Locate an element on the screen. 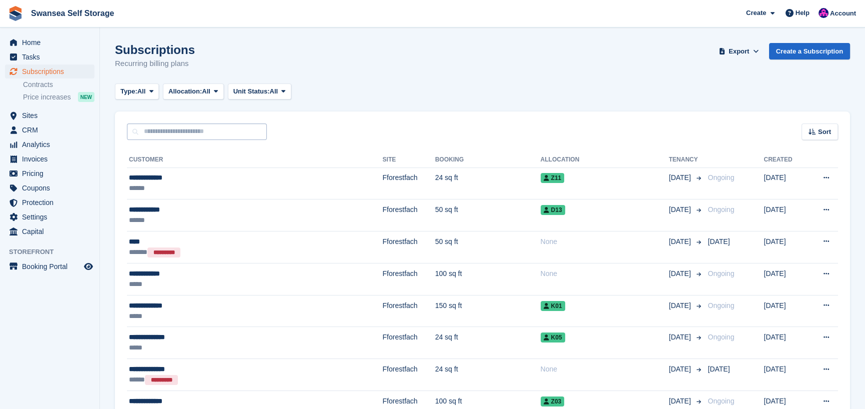 This screenshot has height=409, width=865. th: Site is located at coordinates (409, 160).